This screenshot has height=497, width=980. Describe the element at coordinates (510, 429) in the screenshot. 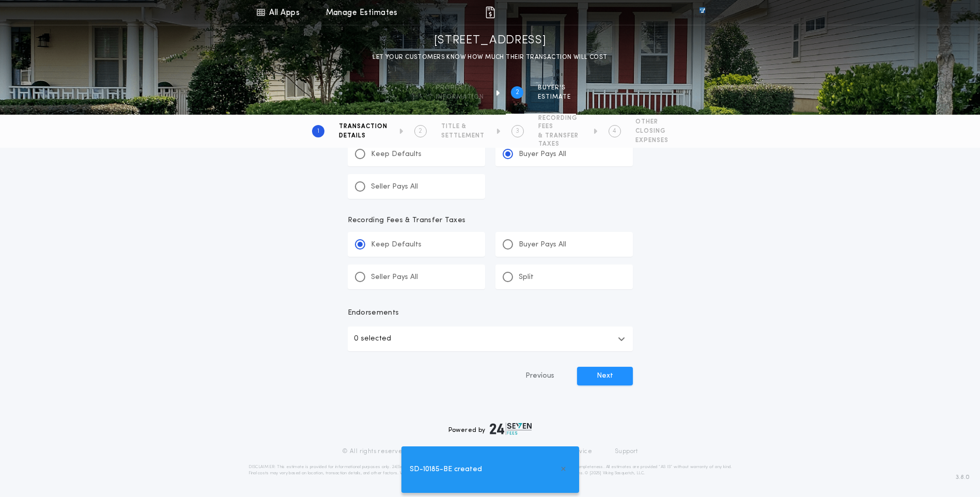

I see `img: logo` at that location.